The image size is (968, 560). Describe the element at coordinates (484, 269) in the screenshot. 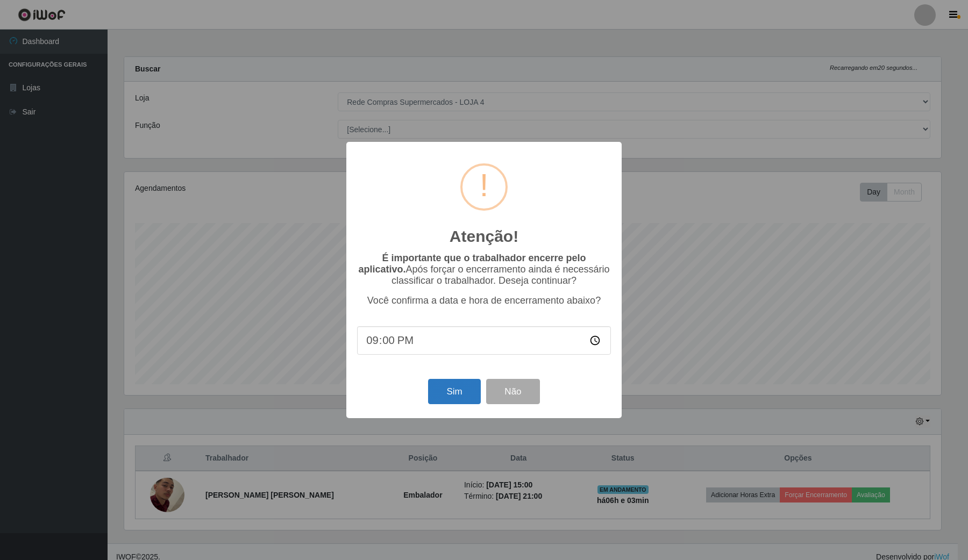

I see `p: Após forçar o encerramento ainda é necessário classificar o trabalhador. Deseja continuar?` at that location.